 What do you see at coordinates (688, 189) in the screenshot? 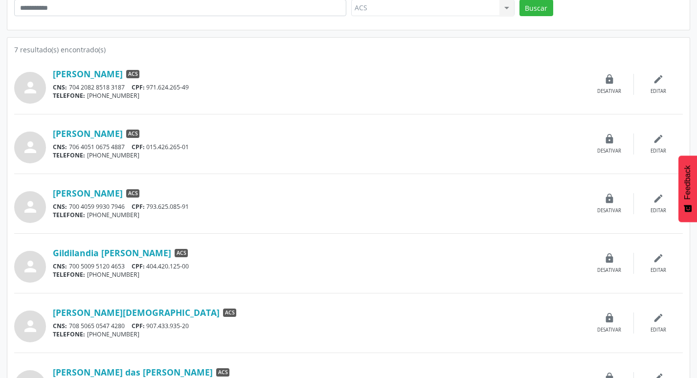
I see `button: Feedback - Mostrar pesquisa` at bounding box center [688, 189].